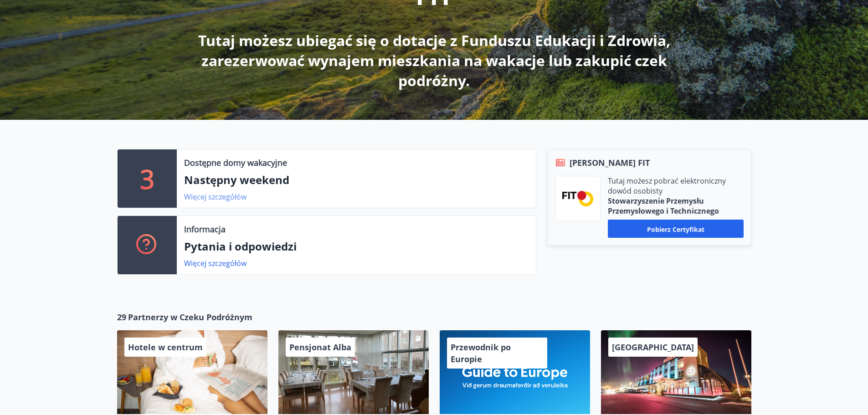 The image size is (868, 415). Describe the element at coordinates (676, 229) in the screenshot. I see `button: Pobierz certyfikat` at that location.